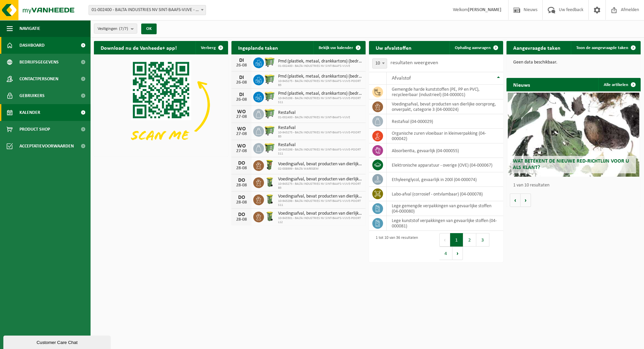  Describe the element at coordinates (483, 240) in the screenshot. I see `button: 3` at that location.